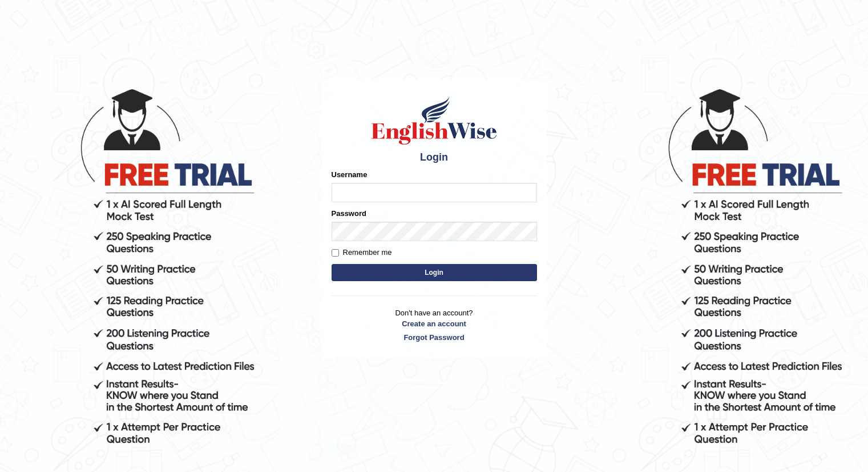  Describe the element at coordinates (335, 253) in the screenshot. I see `input: Remember me` at that location.